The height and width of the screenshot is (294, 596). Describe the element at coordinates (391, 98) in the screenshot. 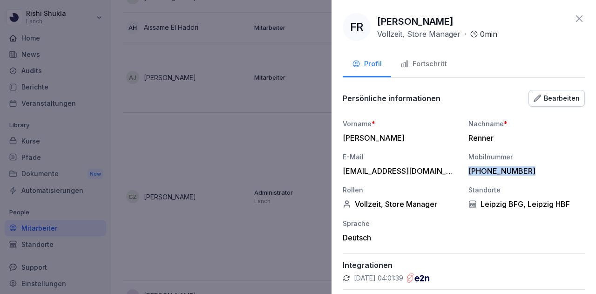

I see `p: Persönliche informationen` at that location.